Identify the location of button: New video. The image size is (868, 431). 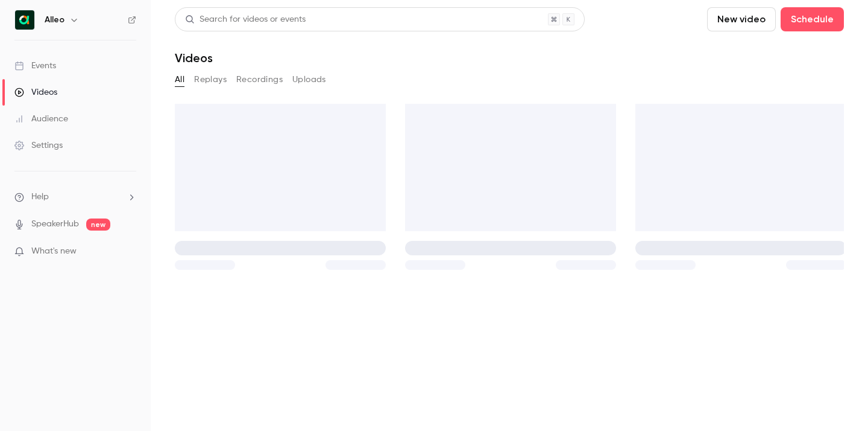
(742, 19).